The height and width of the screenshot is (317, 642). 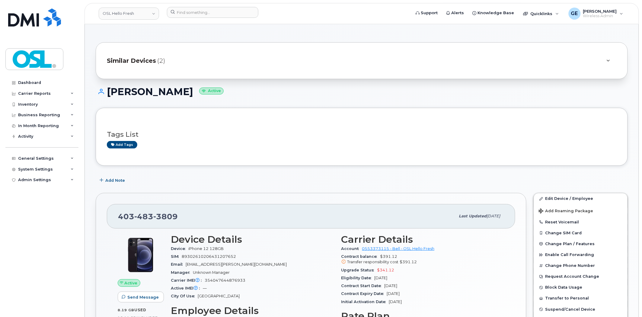 What do you see at coordinates (165, 216) in the screenshot?
I see `span: 3809` at bounding box center [165, 216].